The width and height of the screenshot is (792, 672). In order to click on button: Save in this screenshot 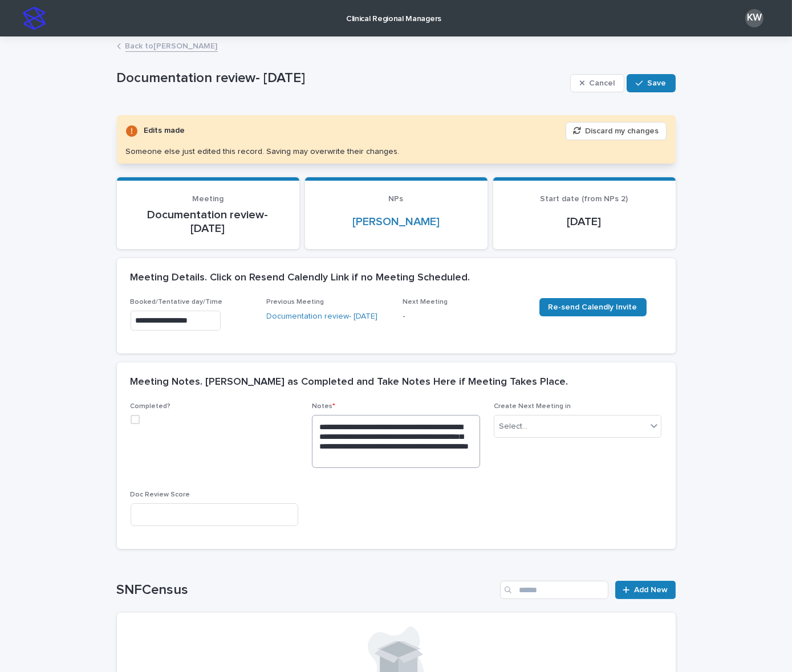, I will do `click(650, 83)`.